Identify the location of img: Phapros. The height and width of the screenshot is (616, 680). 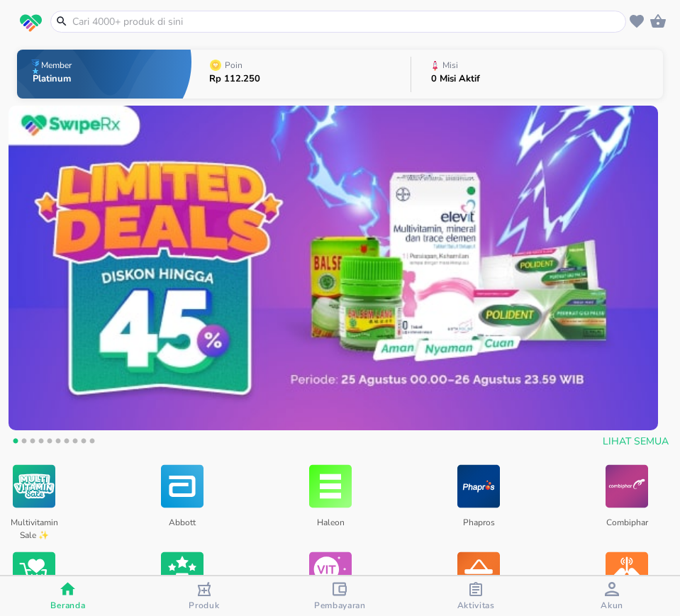
(478, 486).